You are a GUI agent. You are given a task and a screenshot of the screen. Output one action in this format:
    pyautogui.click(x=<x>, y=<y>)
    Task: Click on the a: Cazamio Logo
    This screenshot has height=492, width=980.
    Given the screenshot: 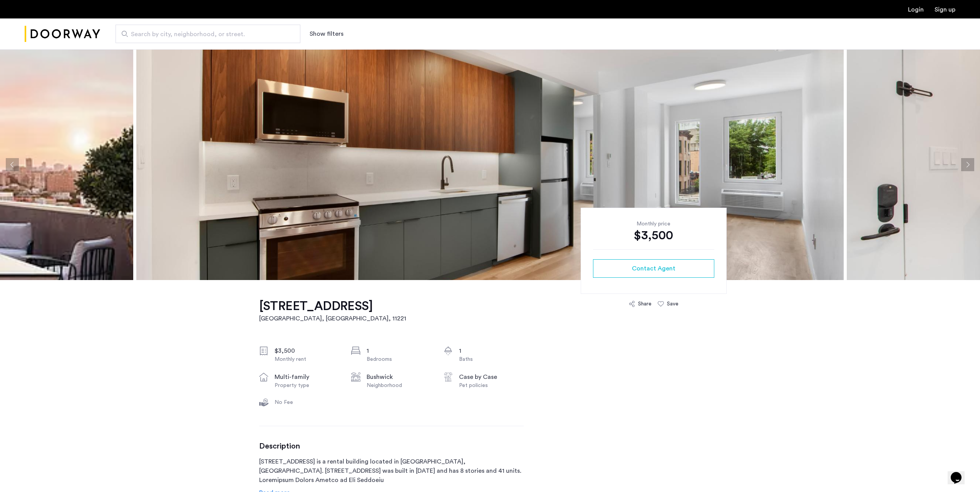 What is the action you would take?
    pyautogui.click(x=62, y=34)
    